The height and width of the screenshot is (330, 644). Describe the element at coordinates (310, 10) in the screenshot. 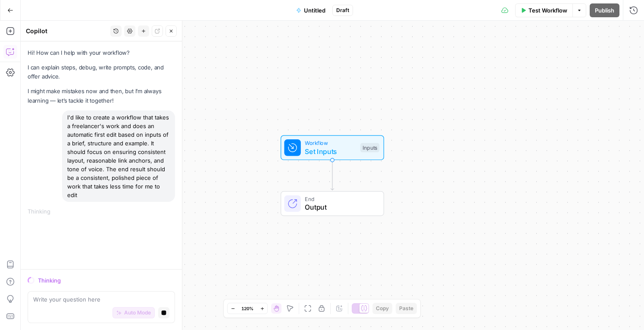

I see `button: Untitled` at that location.